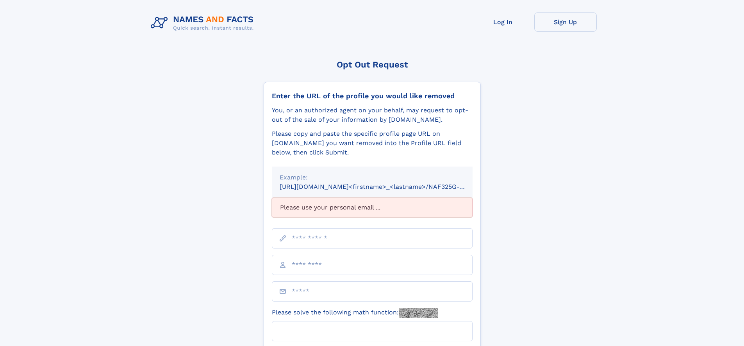 The width and height of the screenshot is (744, 346). What do you see at coordinates (372, 208) in the screenshot?
I see `div: Please use your personal email ...` at bounding box center [372, 208].